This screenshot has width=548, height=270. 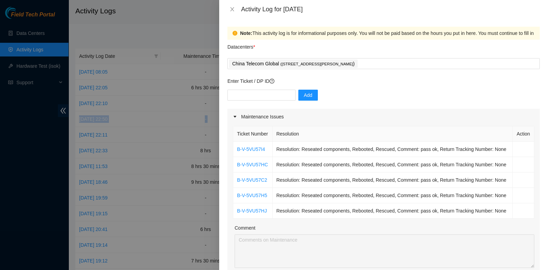 What do you see at coordinates (523, 134) in the screenshot?
I see `th: Action` at bounding box center [523, 134].